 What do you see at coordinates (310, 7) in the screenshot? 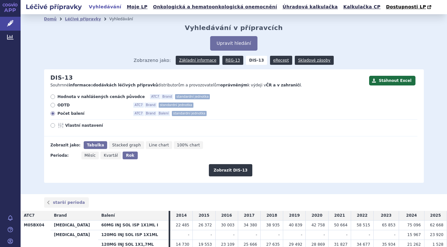
I see `a: Úhradová kalkulačka` at bounding box center [310, 7].